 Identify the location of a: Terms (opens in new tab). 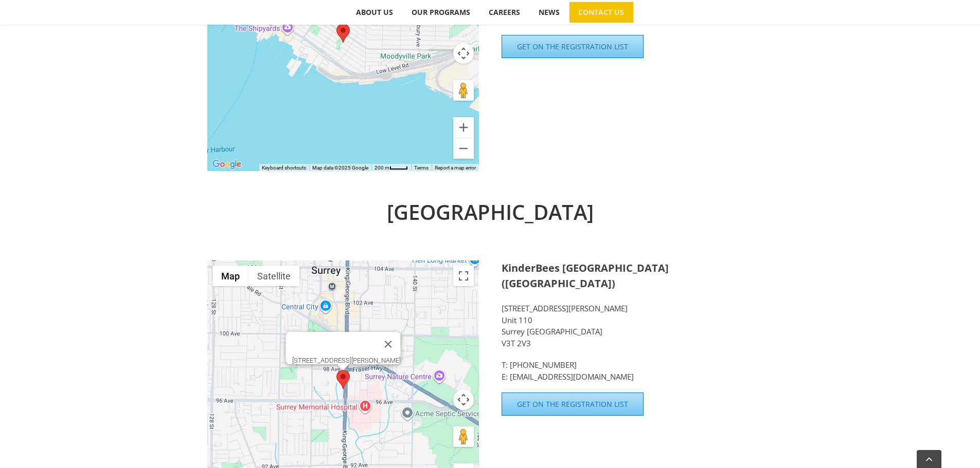
(422, 167).